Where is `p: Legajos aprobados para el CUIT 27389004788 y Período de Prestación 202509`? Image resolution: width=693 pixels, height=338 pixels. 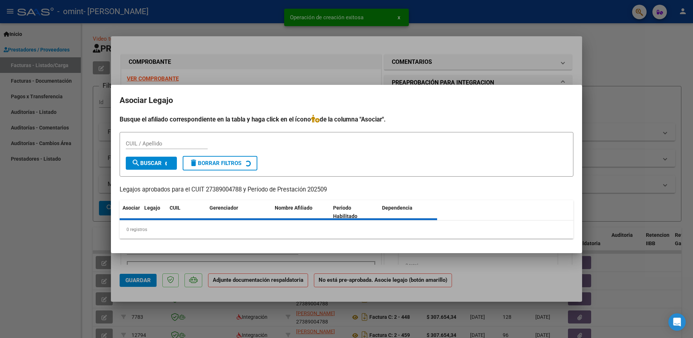 p: Legajos aprobados para el CUIT 27389004788 y Período de Prestación 202509 is located at coordinates (346, 189).